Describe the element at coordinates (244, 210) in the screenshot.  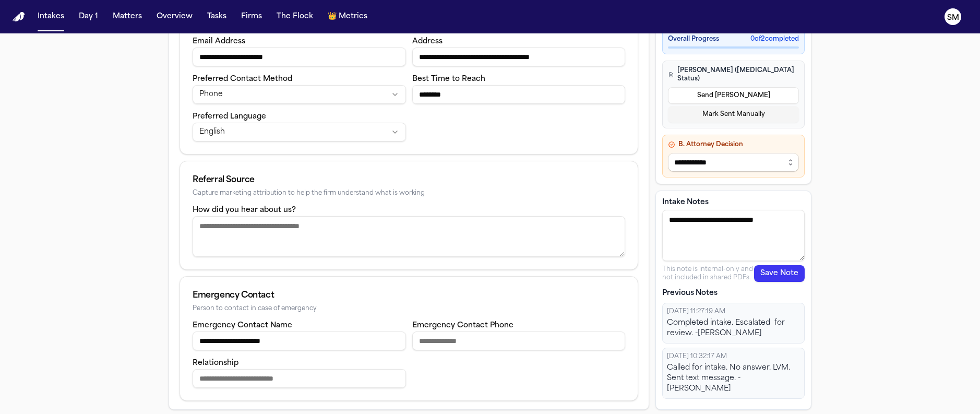
I see `label: How did you hear about us?` at that location.